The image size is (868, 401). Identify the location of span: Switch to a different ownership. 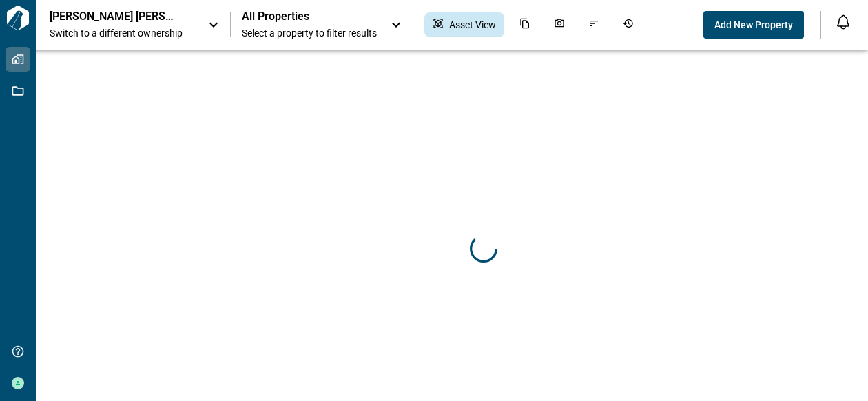
(122, 33).